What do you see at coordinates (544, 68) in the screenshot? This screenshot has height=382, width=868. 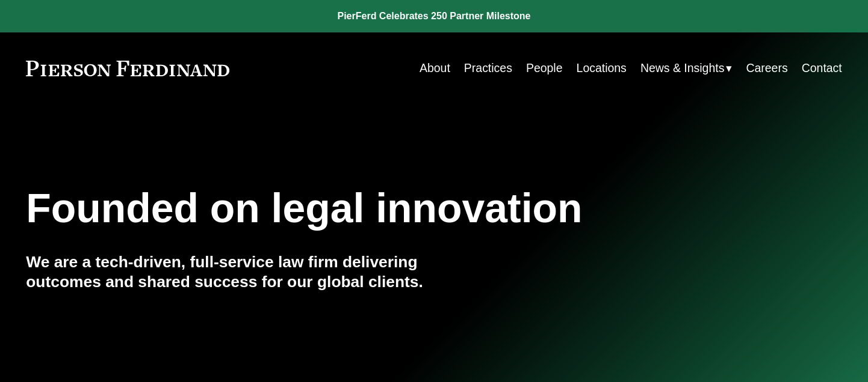 I see `a: People` at bounding box center [544, 68].